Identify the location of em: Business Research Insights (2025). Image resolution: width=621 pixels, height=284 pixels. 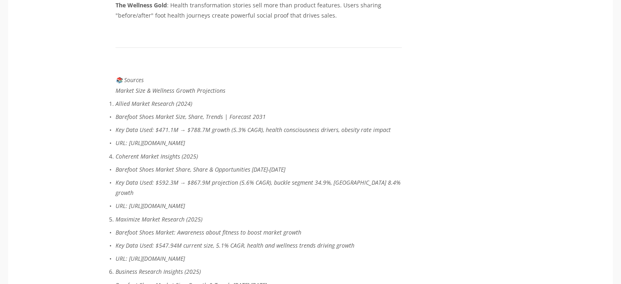
(158, 271).